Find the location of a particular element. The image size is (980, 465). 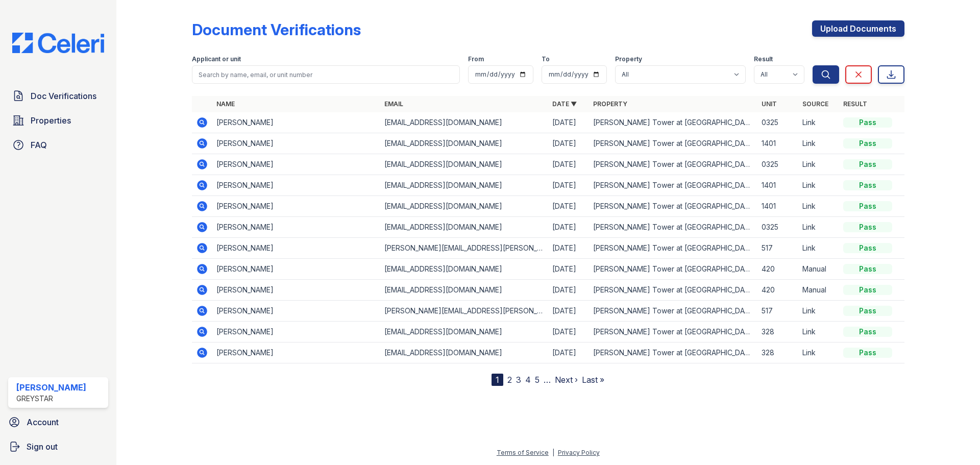

a: Account is located at coordinates (58, 422).